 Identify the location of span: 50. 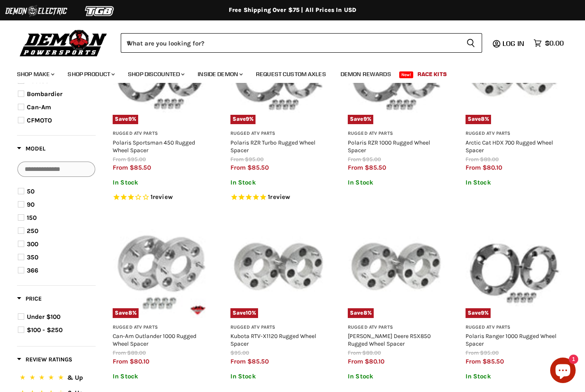
(30, 191).